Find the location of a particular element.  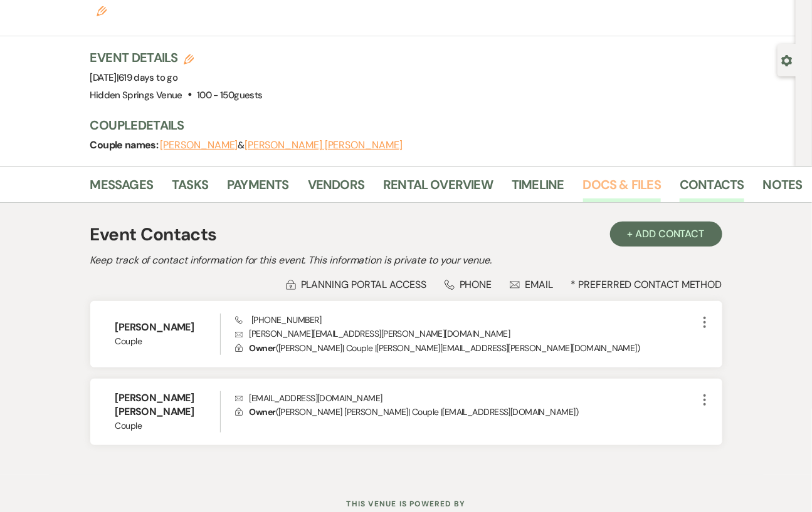

a: Vendors is located at coordinates (336, 189).